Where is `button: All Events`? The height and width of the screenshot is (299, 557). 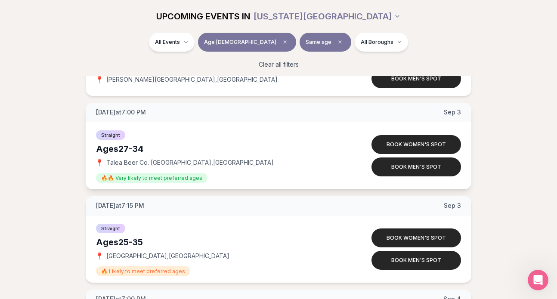
button: All Events is located at coordinates (172, 42).